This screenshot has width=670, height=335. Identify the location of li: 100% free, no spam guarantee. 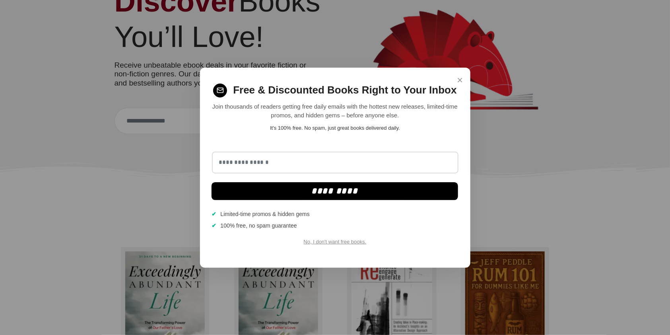
(335, 225).